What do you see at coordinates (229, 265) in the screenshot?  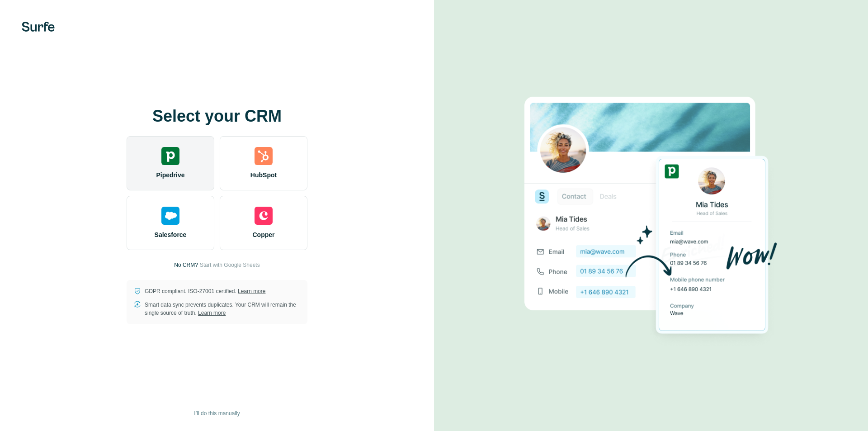 I see `button: Start with Google Sheets` at bounding box center [229, 265].